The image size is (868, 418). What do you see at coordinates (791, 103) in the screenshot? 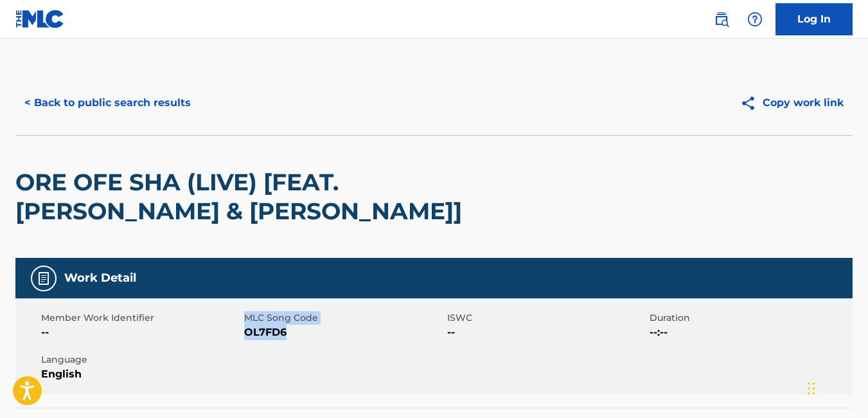
I see `button: Copy work link` at bounding box center [791, 103].